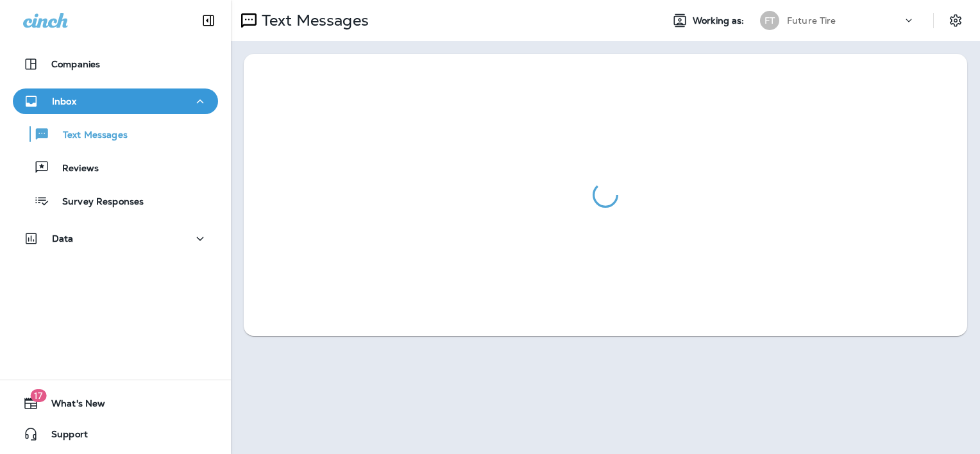 Image resolution: width=980 pixels, height=454 pixels. What do you see at coordinates (811, 20) in the screenshot?
I see `p: Future Tire` at bounding box center [811, 20].